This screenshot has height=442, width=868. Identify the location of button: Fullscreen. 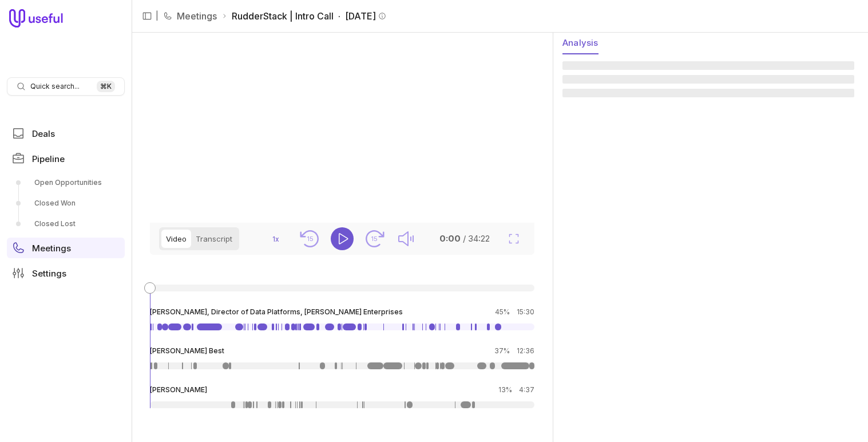
(514, 239).